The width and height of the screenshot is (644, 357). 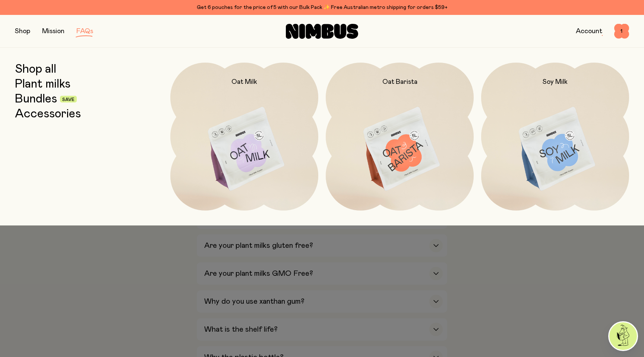 I want to click on a: Soy Milk, so click(x=555, y=137).